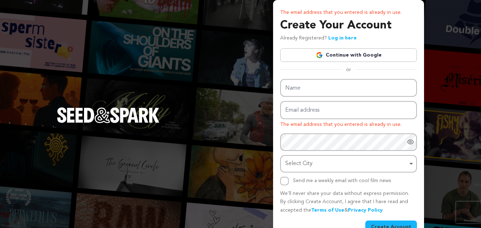 The image size is (481, 228). I want to click on label: Send me a weekly email with cool film news, so click(342, 181).